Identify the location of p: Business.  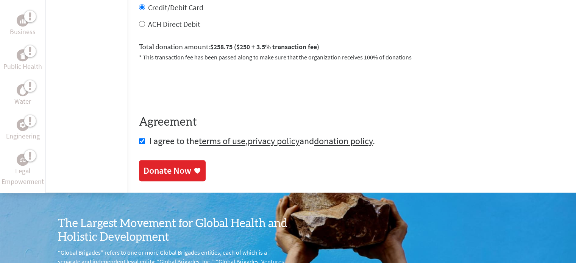
(23, 32).